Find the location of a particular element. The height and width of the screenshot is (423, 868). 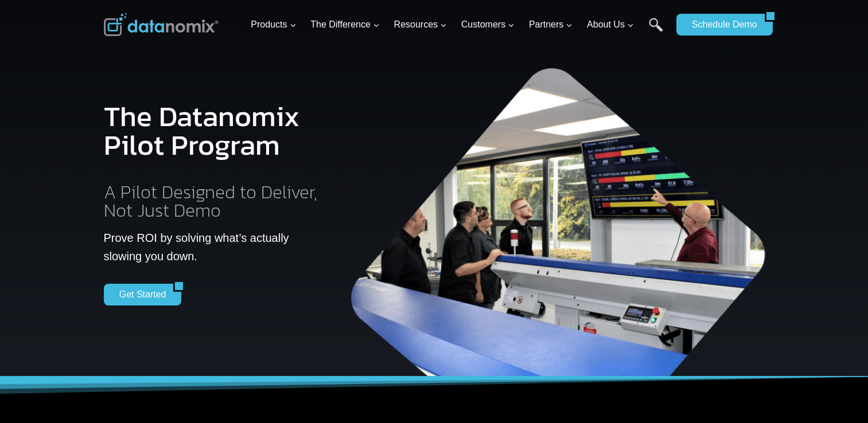

a: Search is located at coordinates (656, 30).